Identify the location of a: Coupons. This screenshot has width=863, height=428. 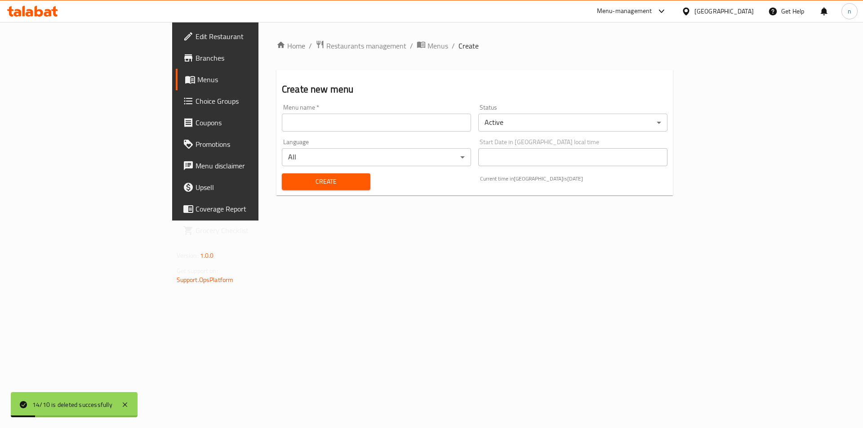
(246, 123).